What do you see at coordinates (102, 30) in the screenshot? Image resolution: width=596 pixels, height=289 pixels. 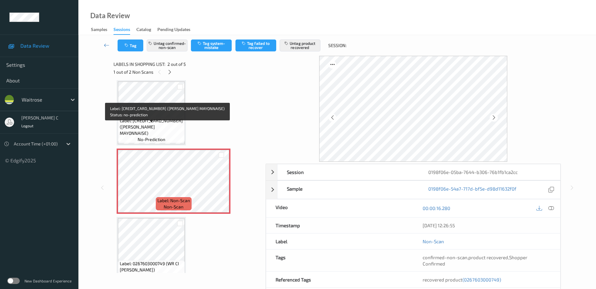 I see `a: Samples` at bounding box center [102, 30].